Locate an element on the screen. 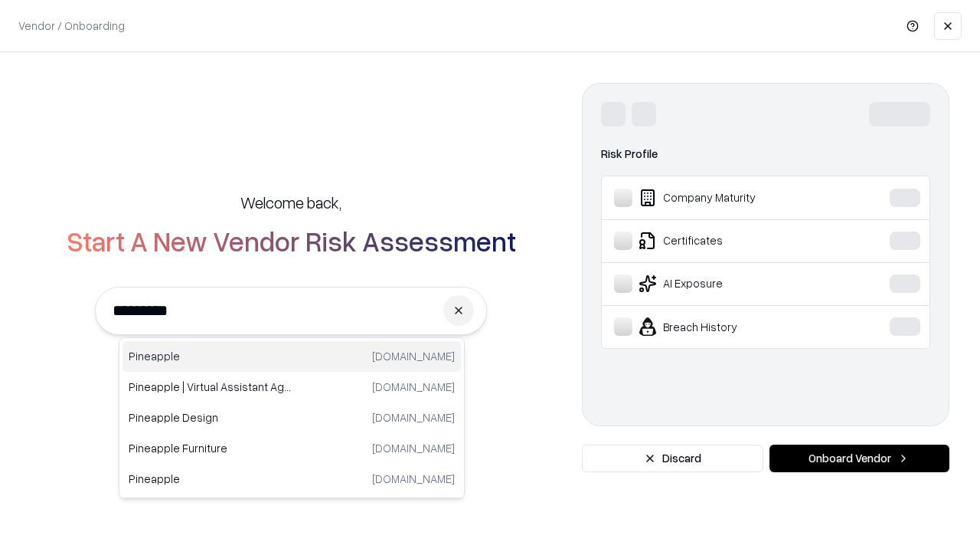 The image size is (980, 552). p: Pineapple Furniture is located at coordinates (210, 447).